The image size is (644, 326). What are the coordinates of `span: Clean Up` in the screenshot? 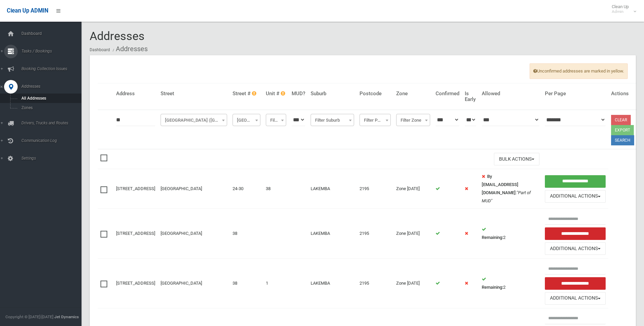 It's located at (622, 9).